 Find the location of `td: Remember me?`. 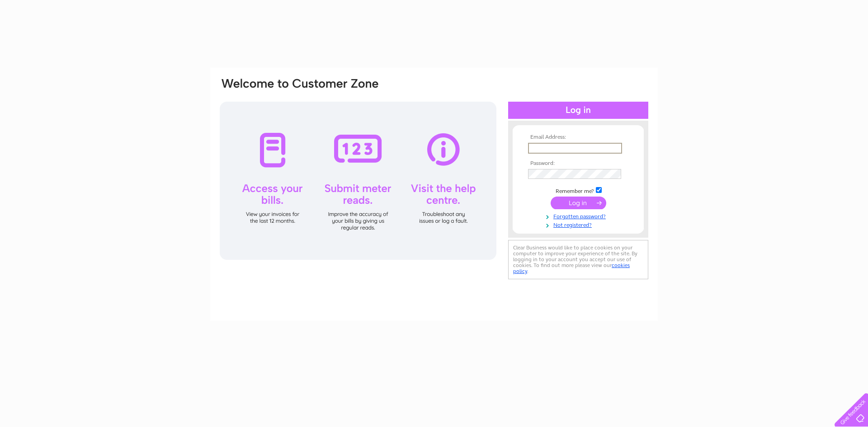

td: Remember me? is located at coordinates (578, 190).